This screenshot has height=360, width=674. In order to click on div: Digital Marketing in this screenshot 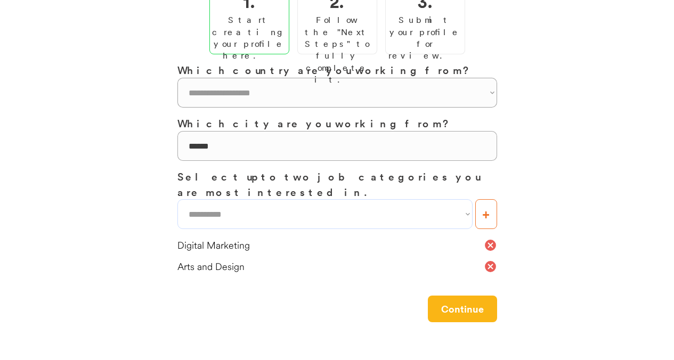, I will do `click(330, 245)`.